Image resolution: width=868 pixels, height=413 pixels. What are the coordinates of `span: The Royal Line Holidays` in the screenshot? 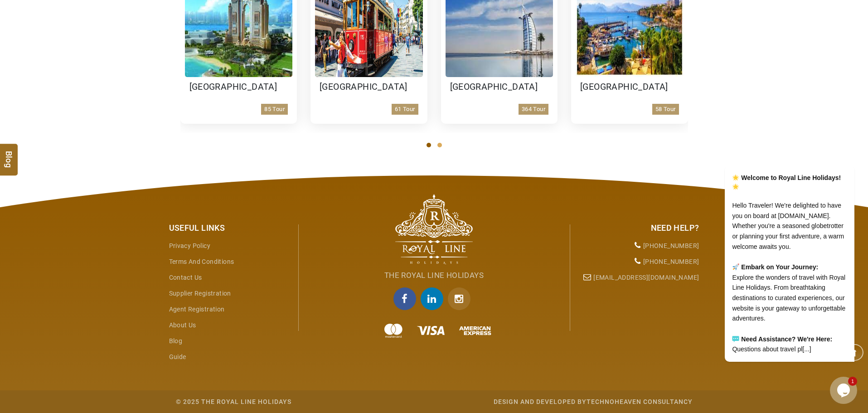 It's located at (434, 275).